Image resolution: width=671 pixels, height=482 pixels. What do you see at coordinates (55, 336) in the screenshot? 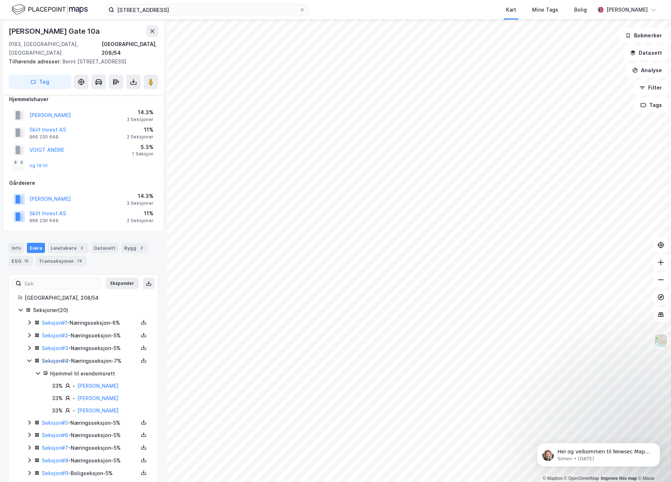
I see `a: Seksjon#2` at bounding box center [55, 336].